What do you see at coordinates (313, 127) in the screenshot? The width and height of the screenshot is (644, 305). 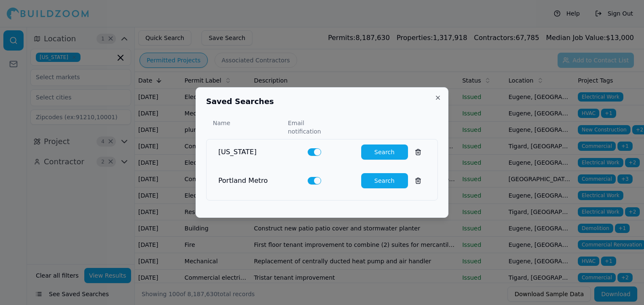 I see `div: Email notification` at bounding box center [313, 127].